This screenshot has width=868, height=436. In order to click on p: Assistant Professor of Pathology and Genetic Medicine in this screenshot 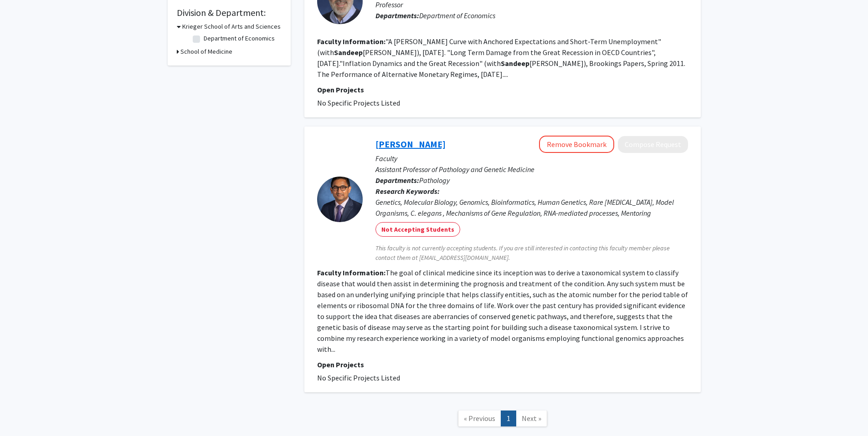, I will do `click(532, 169)`.